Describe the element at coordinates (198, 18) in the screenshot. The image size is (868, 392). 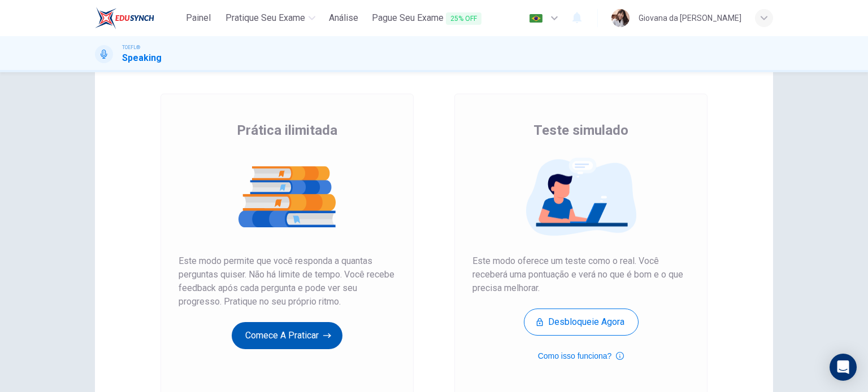
I see `button: Painel` at that location.